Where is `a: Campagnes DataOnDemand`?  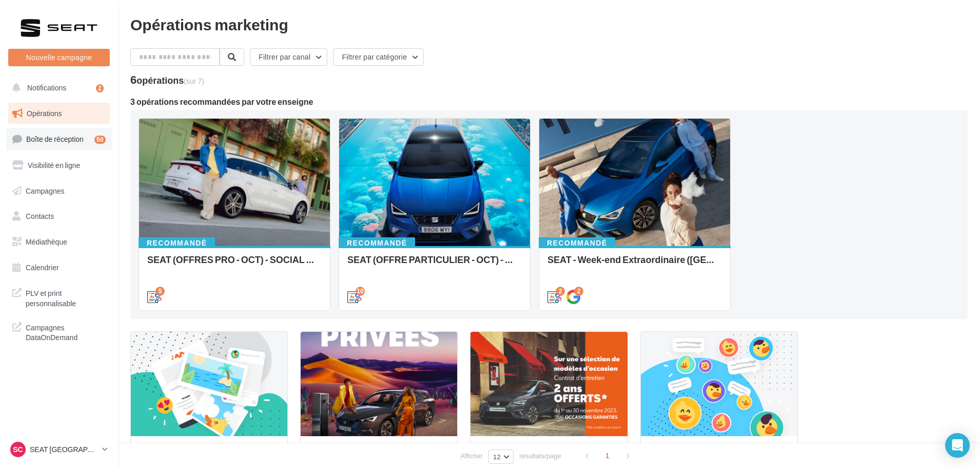
a: Campagnes DataOnDemand is located at coordinates (59, 332).